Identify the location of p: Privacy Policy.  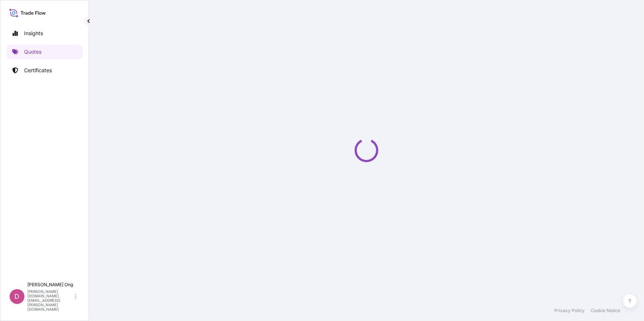
(570, 311).